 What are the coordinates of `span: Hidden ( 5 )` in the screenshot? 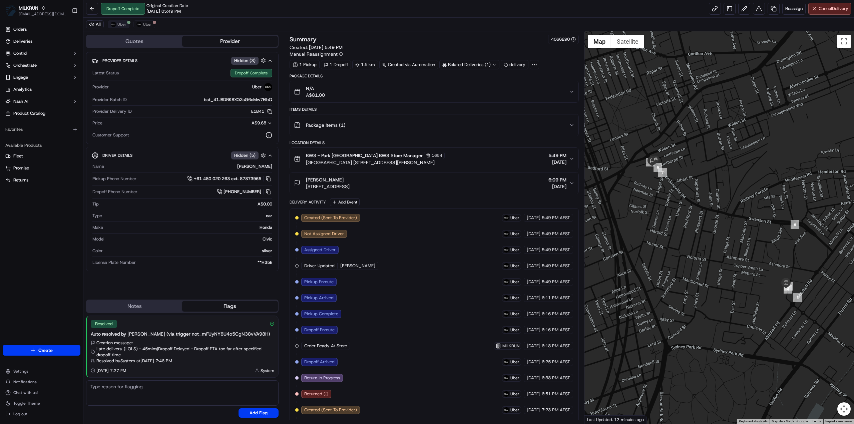 It's located at (245, 155).